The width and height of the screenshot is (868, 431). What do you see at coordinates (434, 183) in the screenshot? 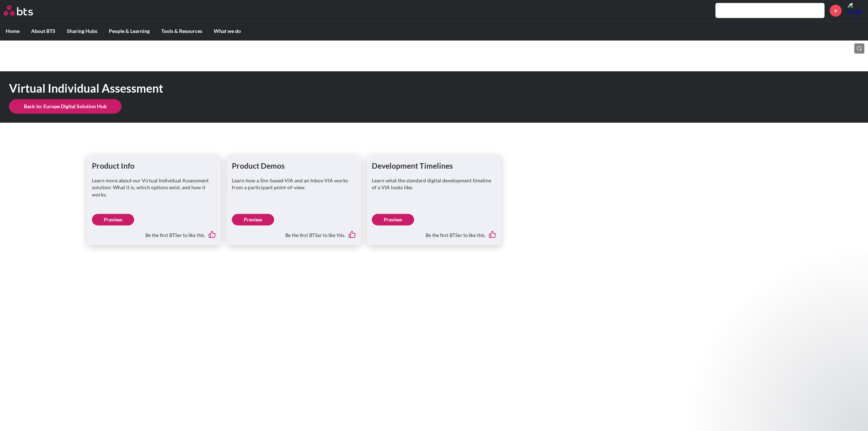
I see `p: Learn what the standard digital development timeline of a VIA looks like.` at bounding box center [434, 183].